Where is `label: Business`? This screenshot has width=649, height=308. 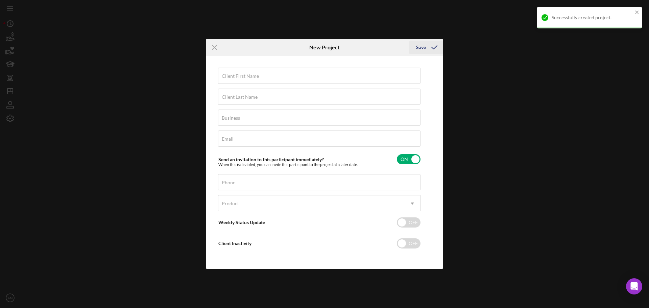 label: Business is located at coordinates (231, 118).